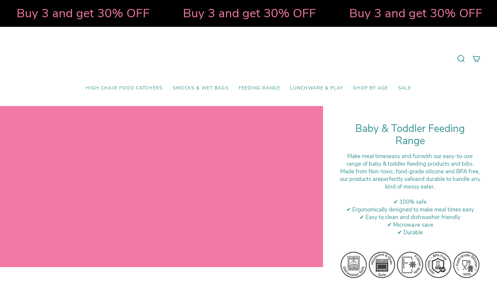 The height and width of the screenshot is (285, 497). What do you see at coordinates (259, 88) in the screenshot?
I see `span: Feeding Range` at bounding box center [259, 88].